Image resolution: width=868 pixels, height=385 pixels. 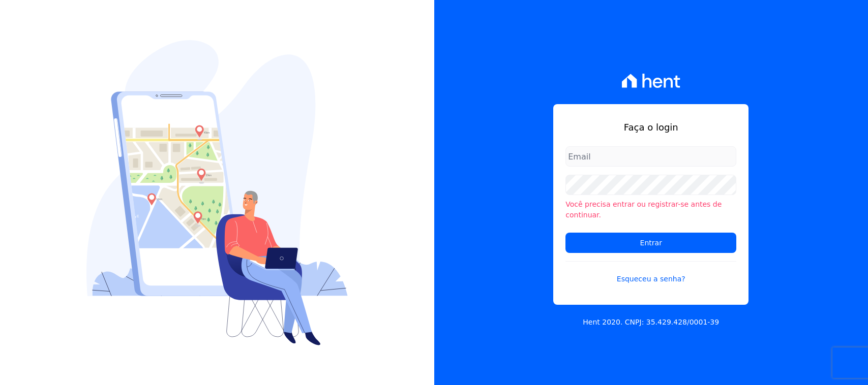 I want to click on h1: Faça o login, so click(x=651, y=127).